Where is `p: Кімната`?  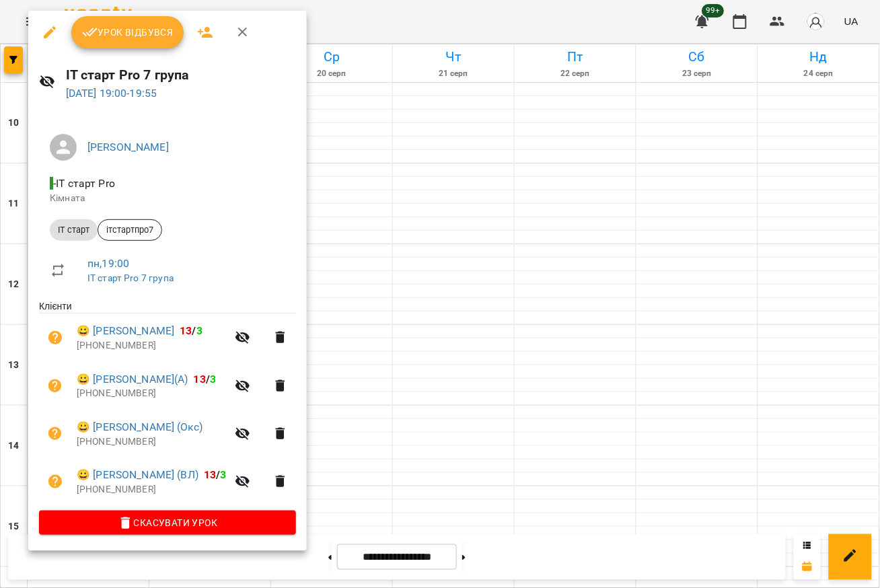
p: Кімната is located at coordinates (167, 198).